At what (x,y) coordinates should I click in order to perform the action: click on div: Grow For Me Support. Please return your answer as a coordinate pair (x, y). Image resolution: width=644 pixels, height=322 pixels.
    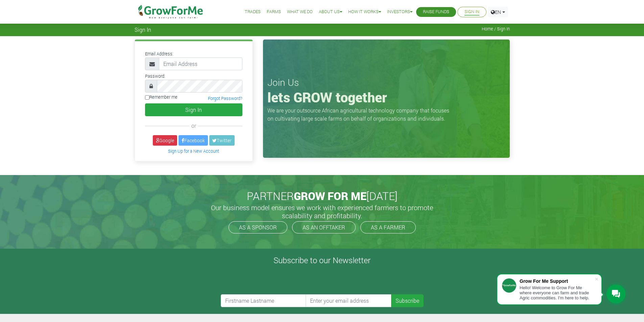
    Looking at the image, I should click on (557, 281).